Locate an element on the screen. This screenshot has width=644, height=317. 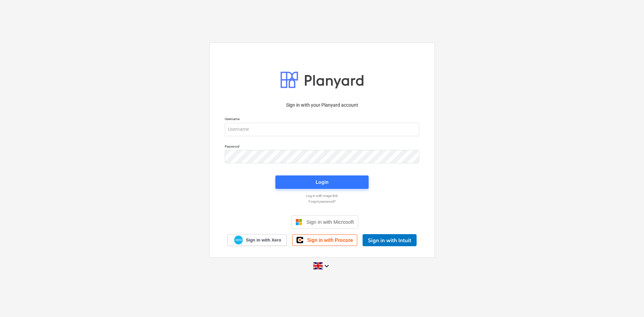
p: Password is located at coordinates (322, 147).